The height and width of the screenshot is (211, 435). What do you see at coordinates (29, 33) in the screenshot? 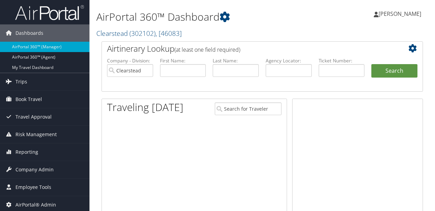
I see `span: Dashboards` at bounding box center [29, 33].